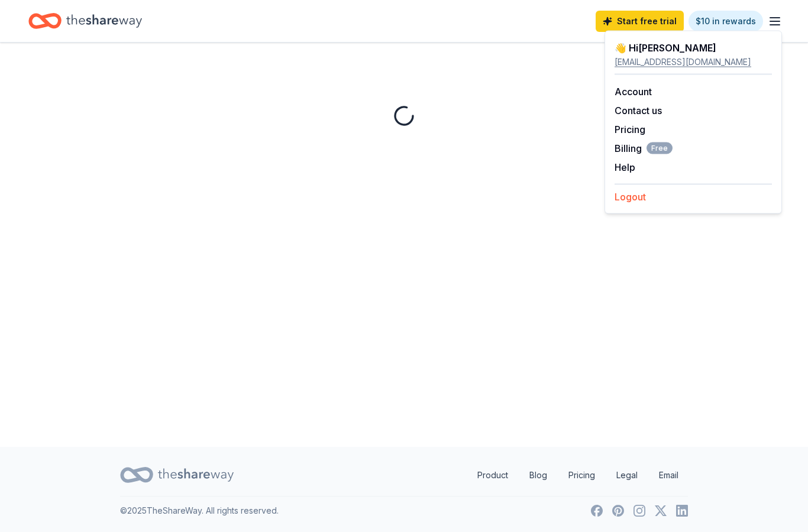  I want to click on a: Product, so click(493, 475).